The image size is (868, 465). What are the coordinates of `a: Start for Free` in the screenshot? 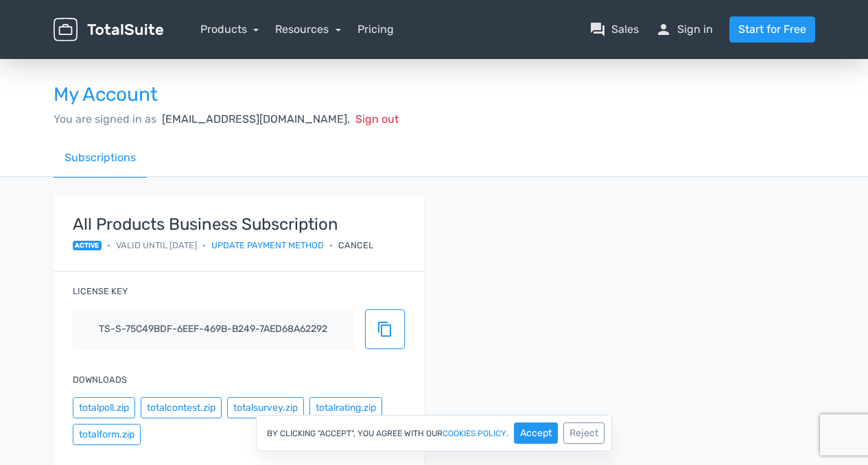 It's located at (772, 30).